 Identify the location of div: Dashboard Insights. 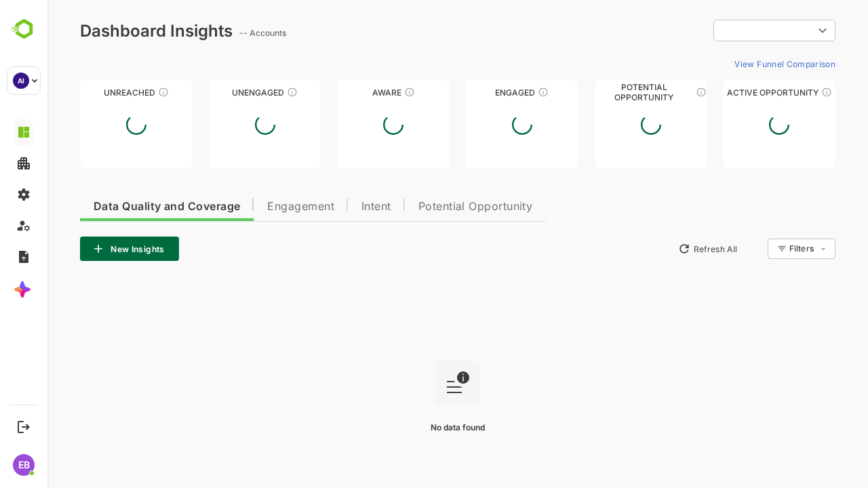
(109, 31).